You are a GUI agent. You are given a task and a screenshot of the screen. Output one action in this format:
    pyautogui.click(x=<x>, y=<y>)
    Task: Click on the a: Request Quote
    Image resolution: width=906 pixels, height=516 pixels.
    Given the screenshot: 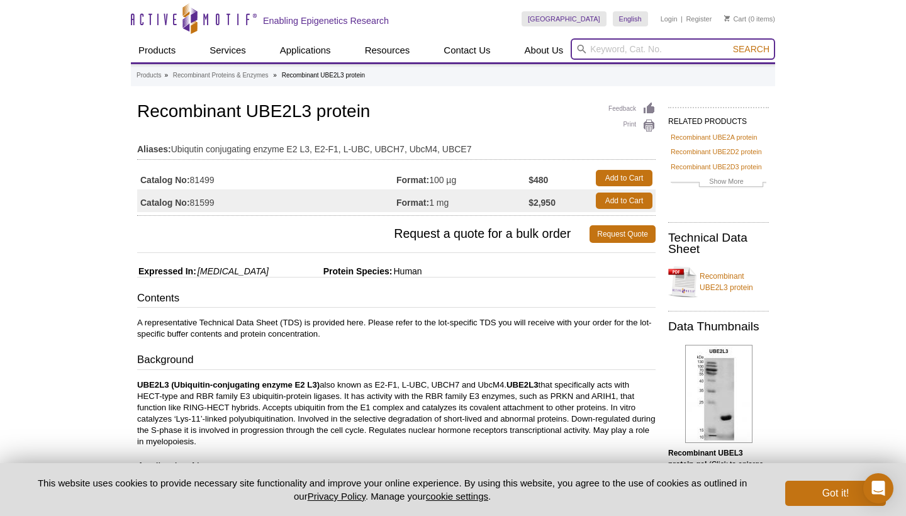 What is the action you would take?
    pyautogui.click(x=622, y=234)
    